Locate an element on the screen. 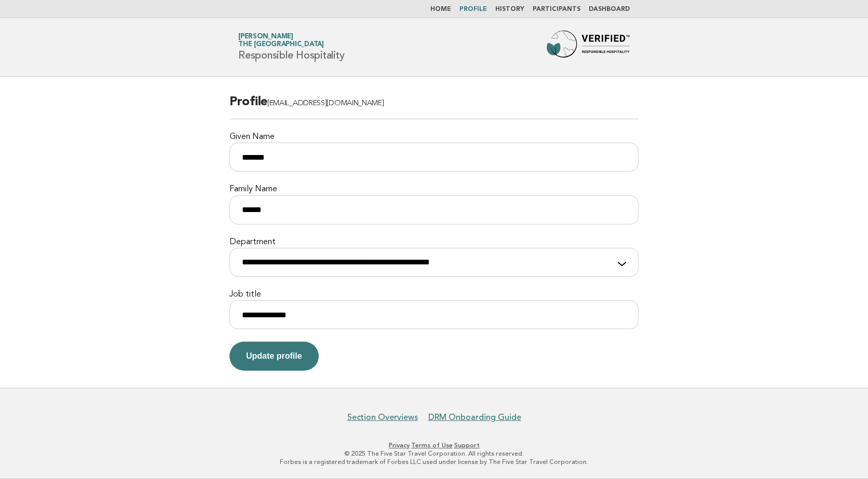 The image size is (868, 479). a: Support is located at coordinates (467, 446).